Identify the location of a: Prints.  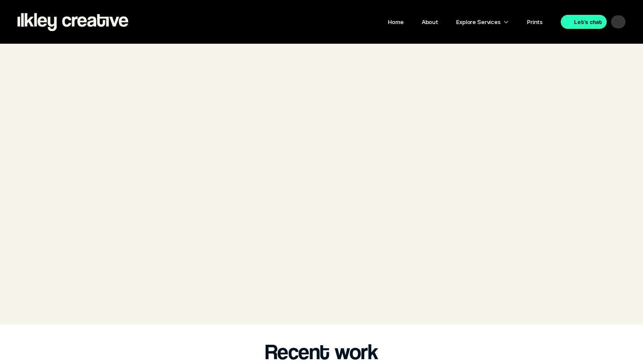
(535, 22).